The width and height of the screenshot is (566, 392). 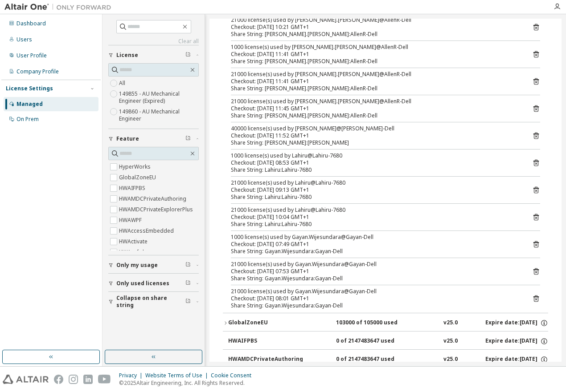 I want to click on button: License, so click(x=153, y=55).